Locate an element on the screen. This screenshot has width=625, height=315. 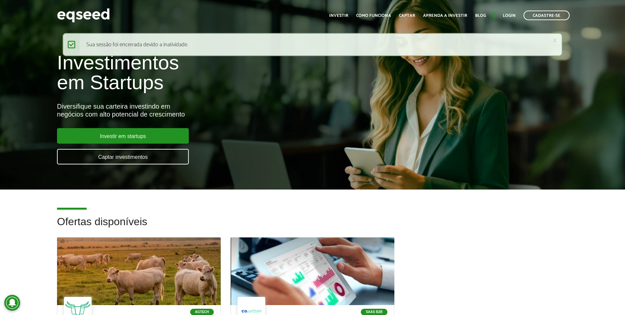
a: Captar is located at coordinates (407, 15).